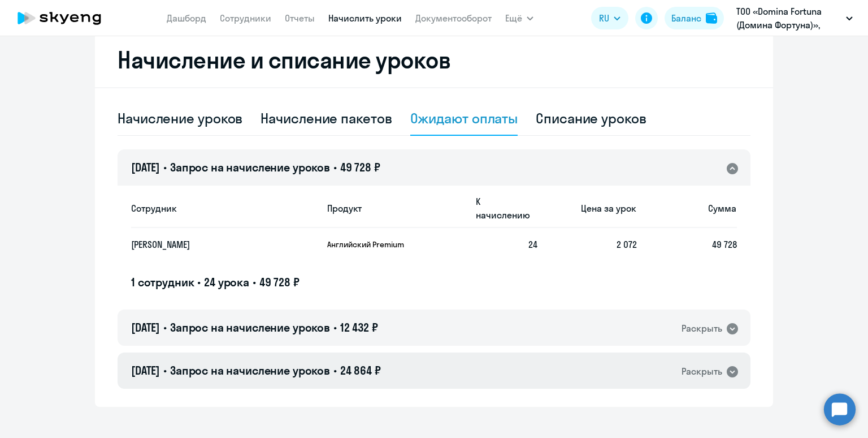 The height and width of the screenshot is (438, 868). Describe the element at coordinates (687, 208) in the screenshot. I see `th: Сумма` at that location.